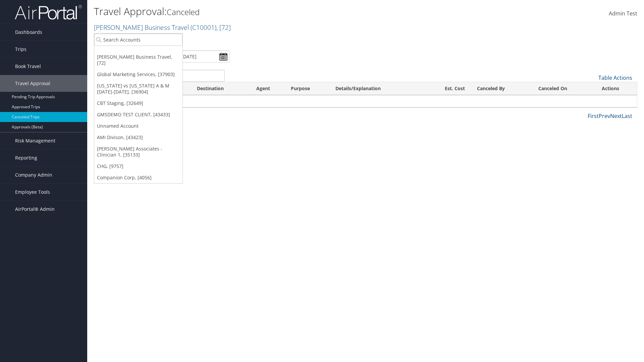 The image size is (644, 362). What do you see at coordinates (605, 116) in the screenshot?
I see `a: Prev` at bounding box center [605, 116].